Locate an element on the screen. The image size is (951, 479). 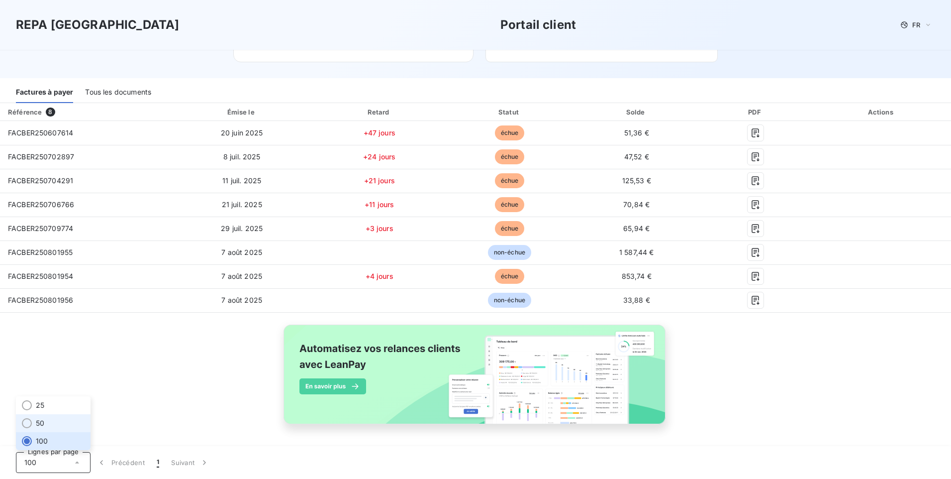
span: 20 juin 2025 is located at coordinates (242, 132).